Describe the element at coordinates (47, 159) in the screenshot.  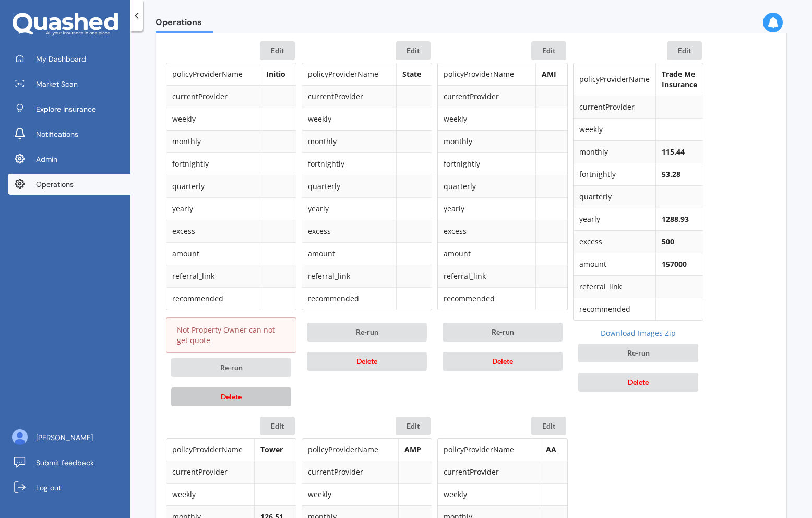
I see `span: Admin` at that location.